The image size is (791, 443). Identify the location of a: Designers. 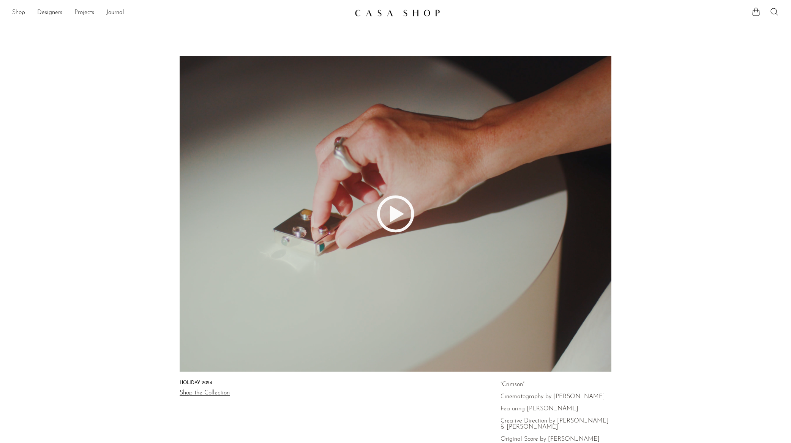
(50, 13).